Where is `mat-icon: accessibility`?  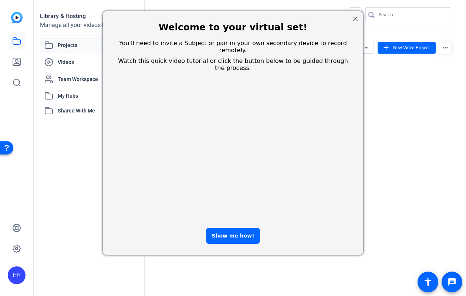
mat-icon: accessibility is located at coordinates (428, 282).